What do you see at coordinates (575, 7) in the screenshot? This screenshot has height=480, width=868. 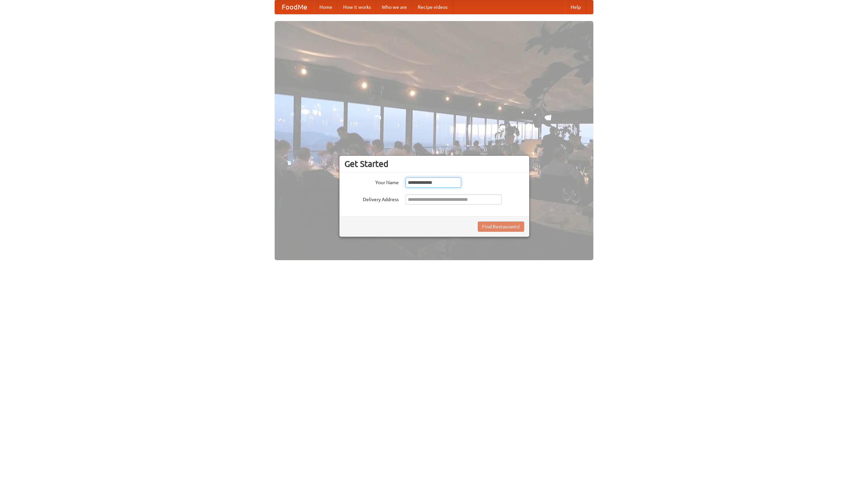 I see `a: Help` at bounding box center [575, 7].